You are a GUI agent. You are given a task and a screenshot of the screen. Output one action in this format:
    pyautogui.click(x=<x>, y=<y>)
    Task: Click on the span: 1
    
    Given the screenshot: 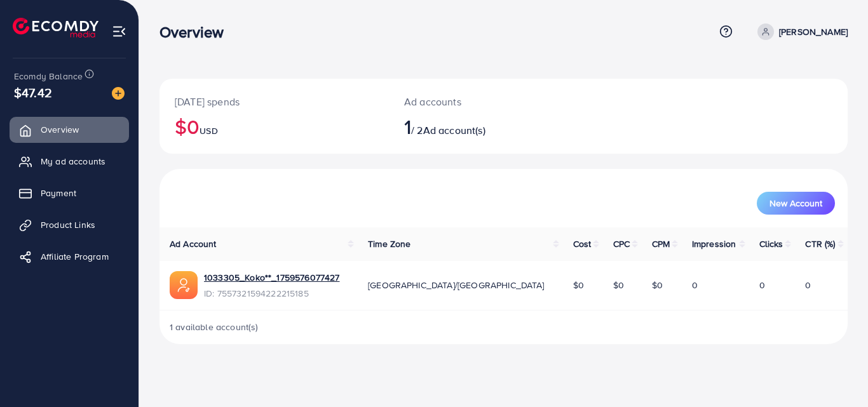 What is the action you would take?
    pyautogui.click(x=407, y=126)
    